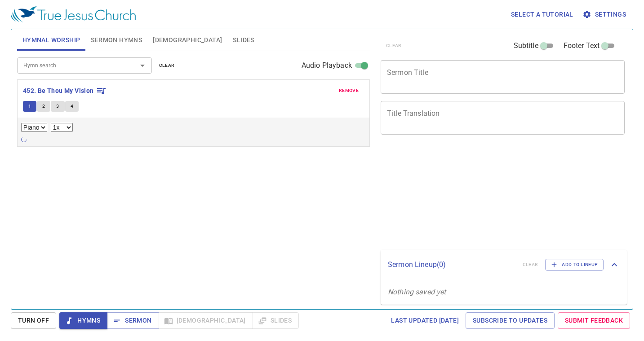 The width and height of the screenshot is (644, 341). I want to click on span: 2, so click(44, 106).